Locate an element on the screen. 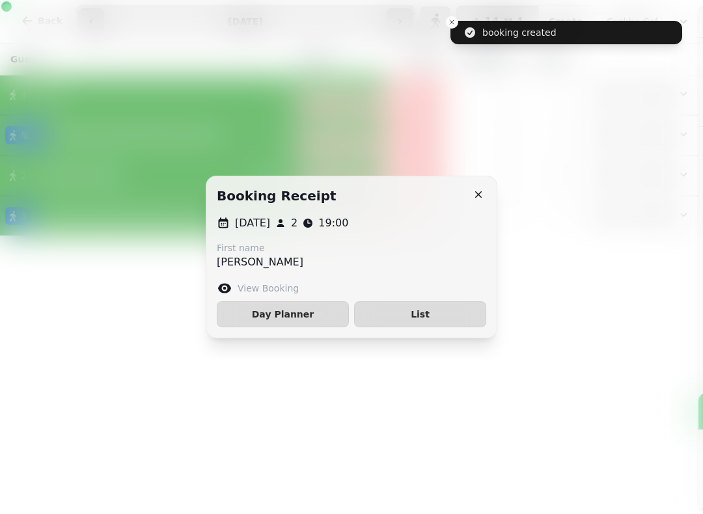 The width and height of the screenshot is (703, 514). button: List is located at coordinates (420, 314).